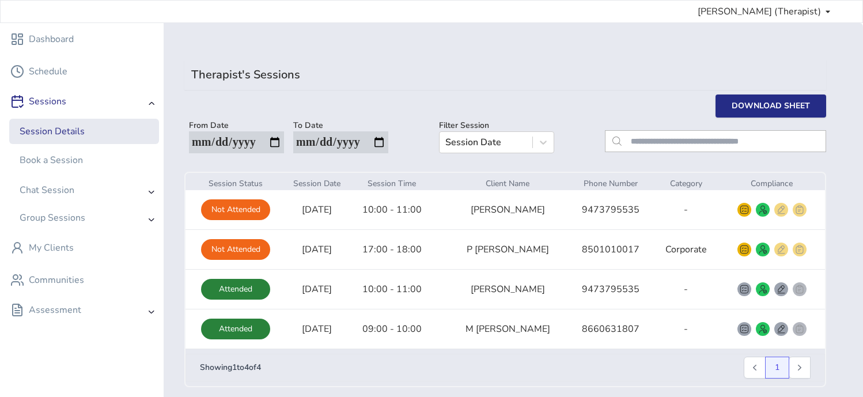 Image resolution: width=863 pixels, height=397 pixels. Describe the element at coordinates (47, 190) in the screenshot. I see `div: Chat Session` at that location.